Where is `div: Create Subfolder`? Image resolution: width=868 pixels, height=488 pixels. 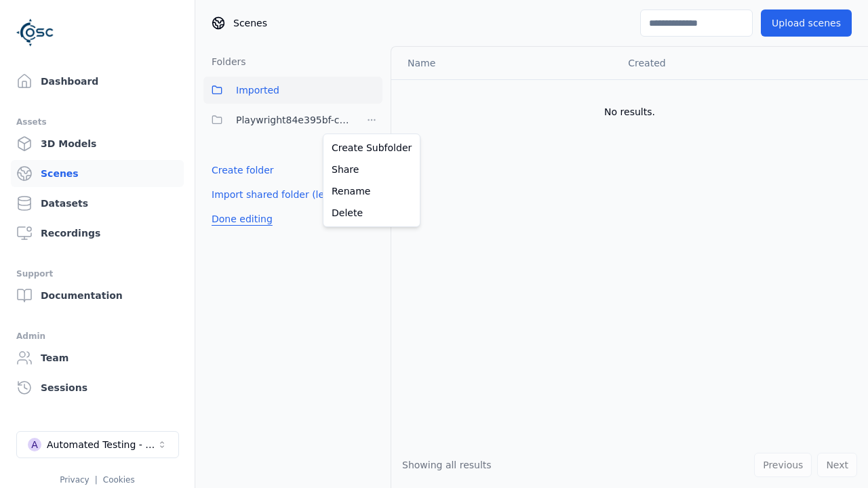
div: Create Subfolder is located at coordinates (371, 148).